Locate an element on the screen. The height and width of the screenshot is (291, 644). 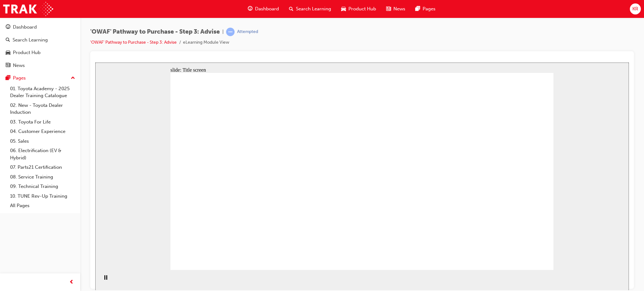
a: 02. New - Toyota Dealer Induction is located at coordinates (42, 109).